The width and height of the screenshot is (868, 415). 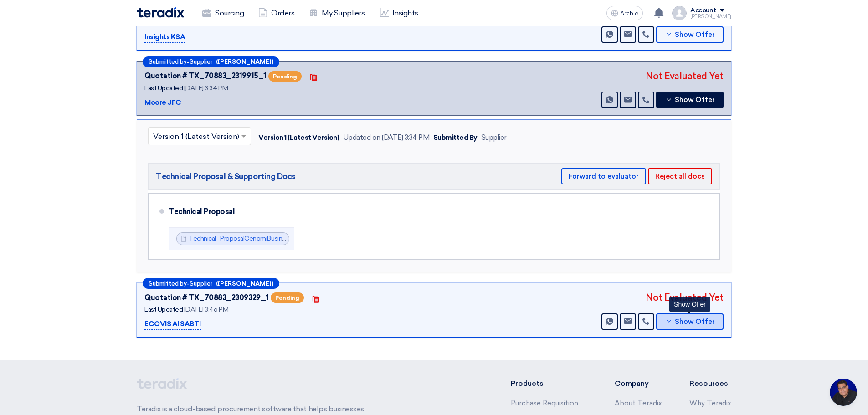 I want to click on font: ECOVIS Al SABTI, so click(x=172, y=324).